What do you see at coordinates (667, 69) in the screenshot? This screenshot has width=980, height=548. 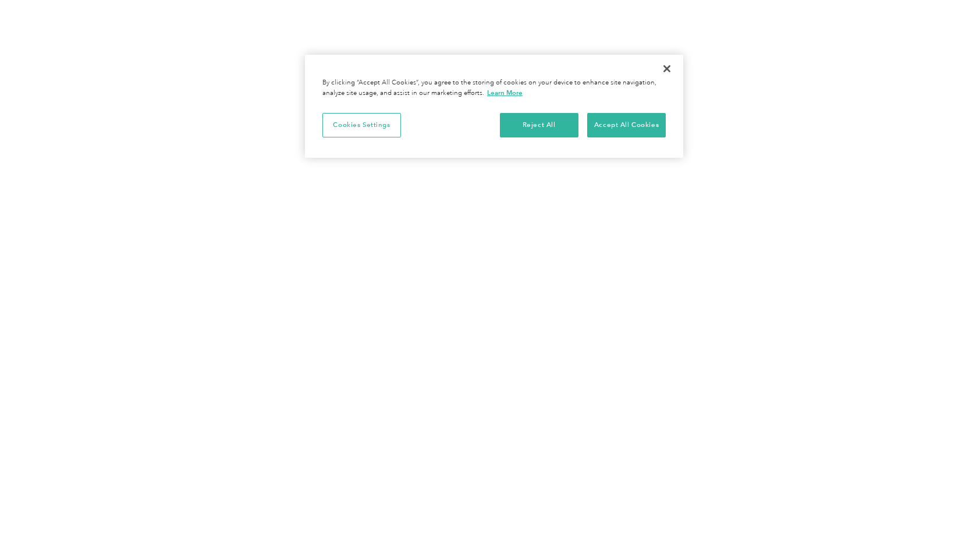 I see `button: Close` at bounding box center [667, 69].